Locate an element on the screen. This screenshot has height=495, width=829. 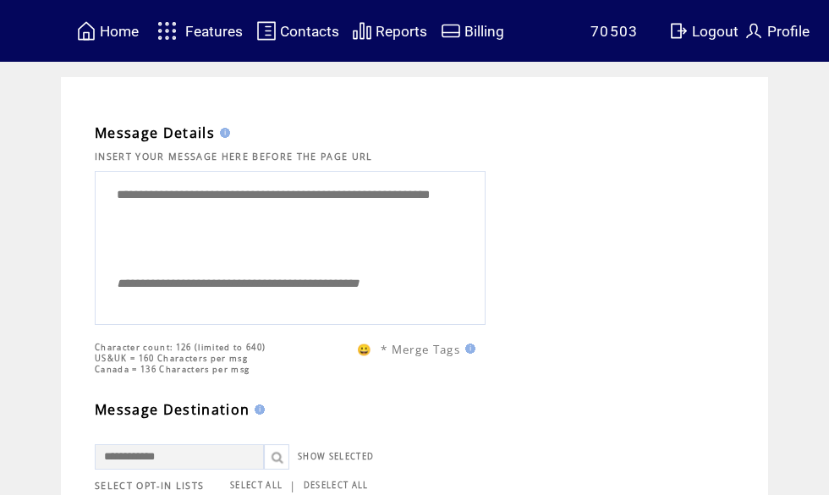
span: Canada = 136 Characters per msg is located at coordinates (172, 369).